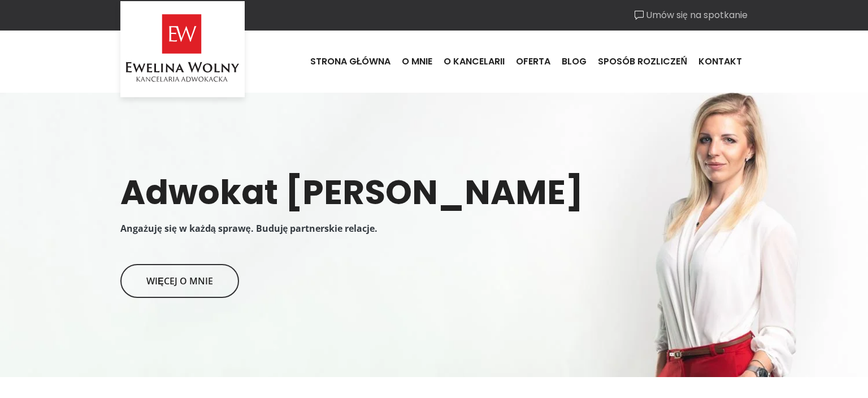  Describe the element at coordinates (575, 62) in the screenshot. I see `a: Blog` at that location.